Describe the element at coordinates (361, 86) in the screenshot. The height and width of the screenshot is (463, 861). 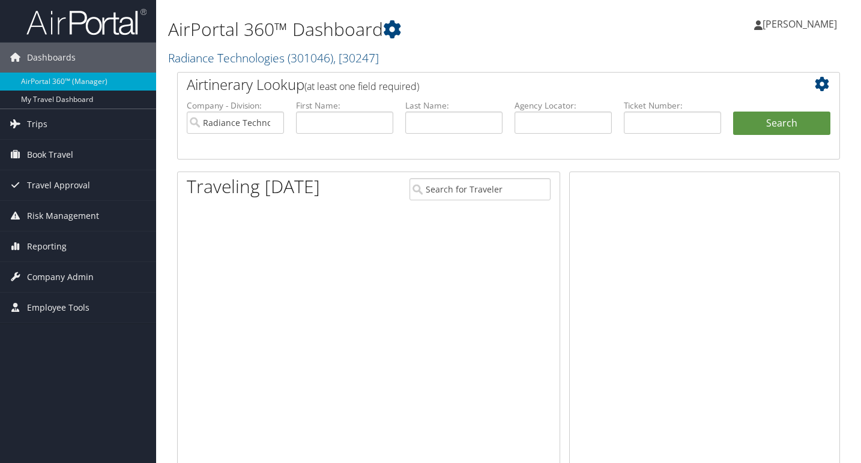
I see `span: (at least one field required)` at that location.